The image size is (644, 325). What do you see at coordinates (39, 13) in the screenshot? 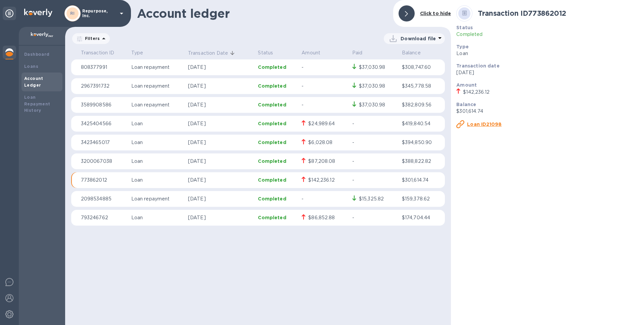
I see `img: Logo` at bounding box center [39, 13].